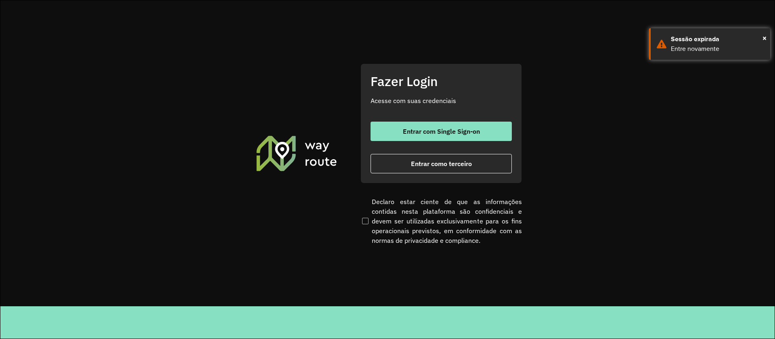 The height and width of the screenshot is (339, 775). Describe the element at coordinates (441, 131) in the screenshot. I see `span: Entrar com Single Sign-on` at that location.